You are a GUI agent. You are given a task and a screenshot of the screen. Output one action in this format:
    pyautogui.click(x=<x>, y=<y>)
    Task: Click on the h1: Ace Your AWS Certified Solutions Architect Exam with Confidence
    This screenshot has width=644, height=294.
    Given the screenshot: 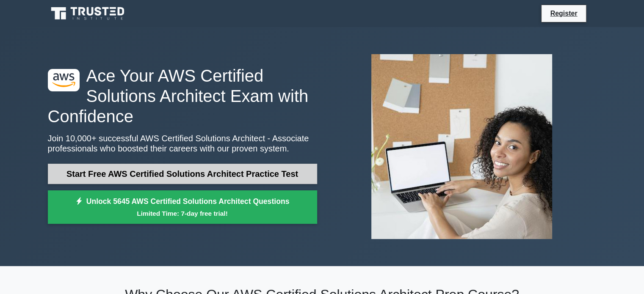 What is the action you would take?
    pyautogui.click(x=182, y=96)
    